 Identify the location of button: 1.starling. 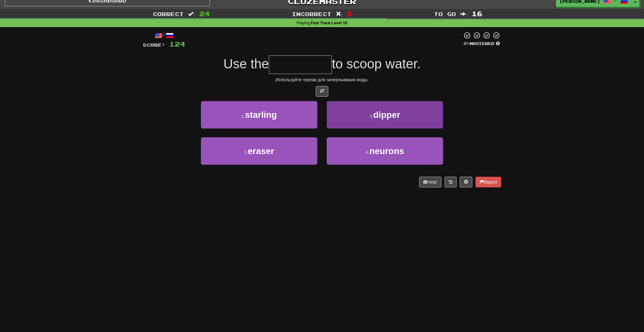
(259, 115).